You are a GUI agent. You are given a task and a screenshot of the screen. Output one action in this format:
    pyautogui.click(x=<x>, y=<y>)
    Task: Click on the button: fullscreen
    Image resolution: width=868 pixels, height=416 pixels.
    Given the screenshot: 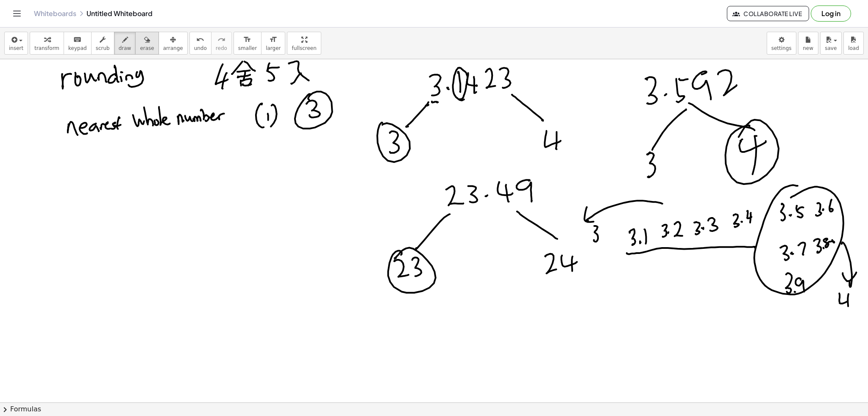 What is the action you would take?
    pyautogui.click(x=304, y=44)
    